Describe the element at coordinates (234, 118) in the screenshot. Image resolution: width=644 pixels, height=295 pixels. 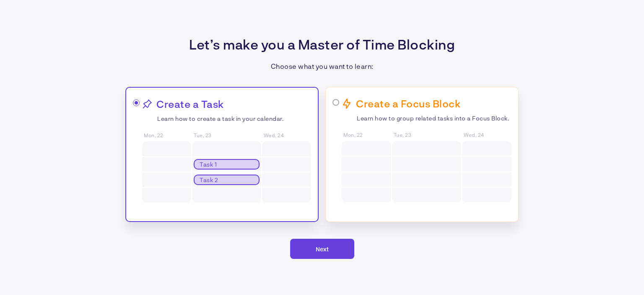
I see `p: Learn how to create a task in your calendar.` at that location.